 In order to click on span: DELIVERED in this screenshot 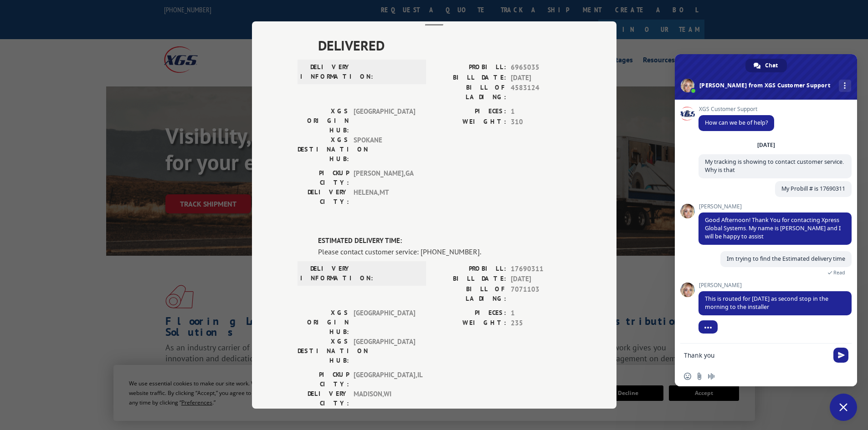, I will do `click(444, 45)`.